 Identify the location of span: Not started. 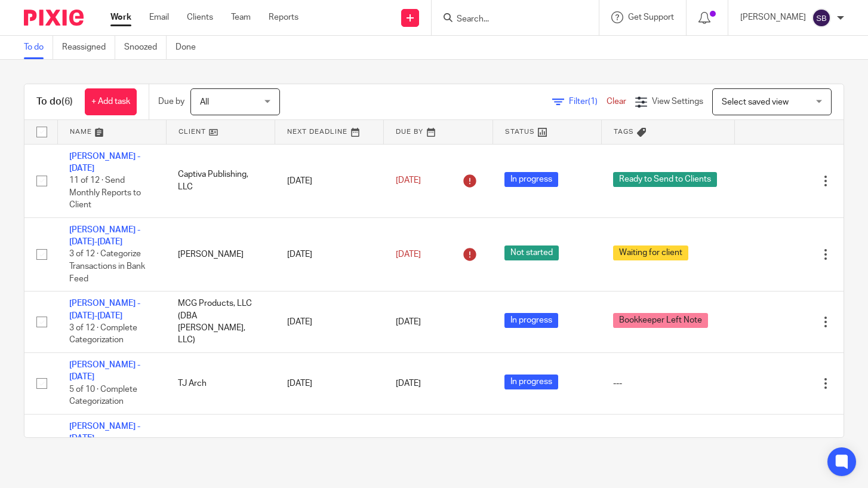
(531, 253).